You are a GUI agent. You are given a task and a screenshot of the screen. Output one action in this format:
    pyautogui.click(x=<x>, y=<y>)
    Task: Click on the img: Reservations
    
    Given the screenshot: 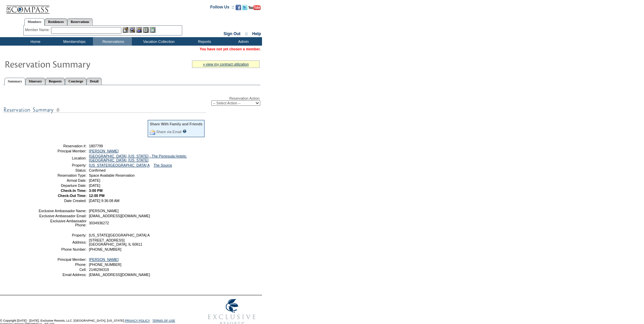 What is the action you would take?
    pyautogui.click(x=146, y=30)
    